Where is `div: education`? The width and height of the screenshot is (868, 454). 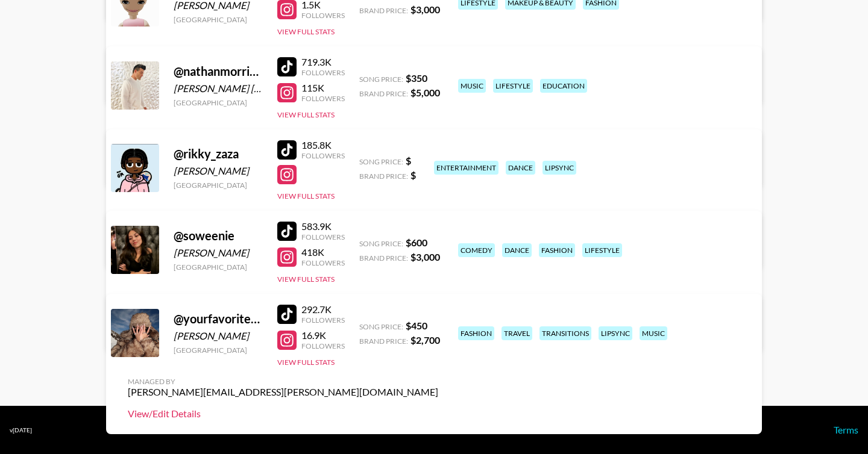
div: education is located at coordinates (564, 86).